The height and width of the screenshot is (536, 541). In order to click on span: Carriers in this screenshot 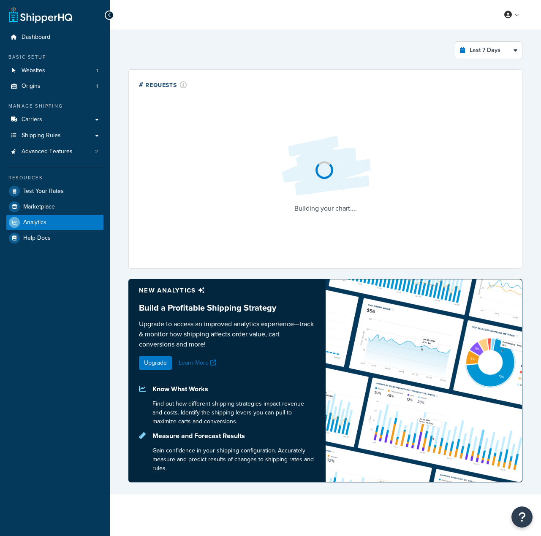, I will do `click(32, 120)`.